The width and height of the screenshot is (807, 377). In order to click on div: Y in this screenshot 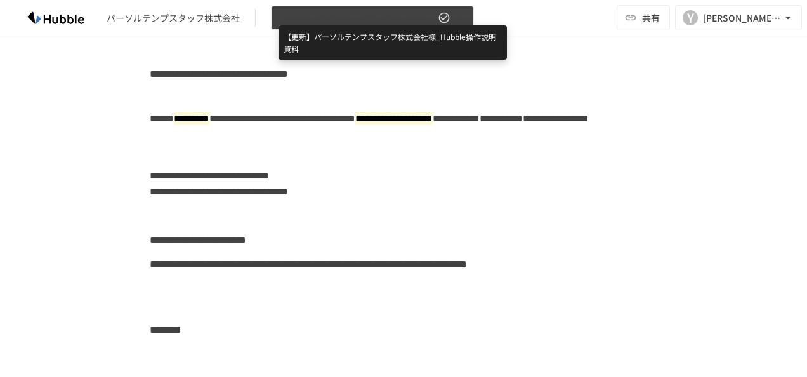, I will do `click(690, 18)`.